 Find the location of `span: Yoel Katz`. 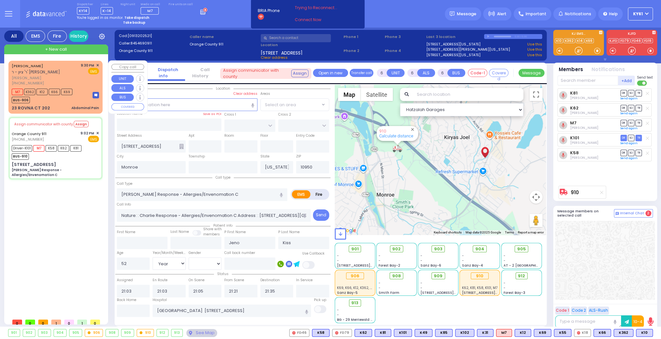

span: Yoel Katz is located at coordinates (584, 158).